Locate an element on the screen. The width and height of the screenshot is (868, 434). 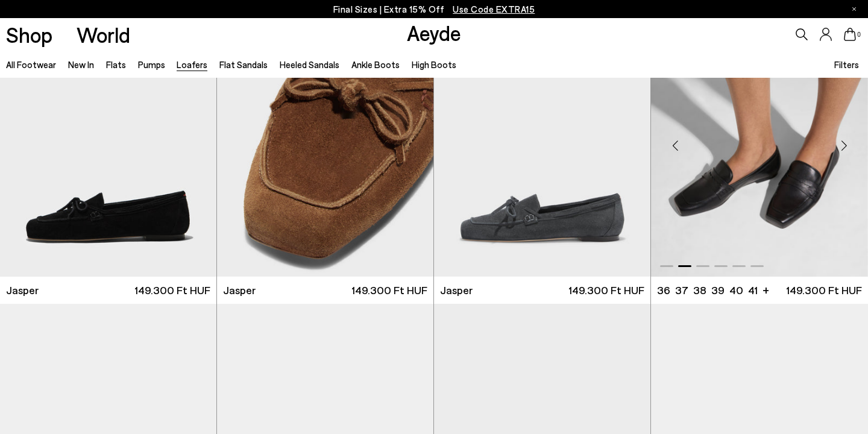
li: 37 is located at coordinates (682, 290).